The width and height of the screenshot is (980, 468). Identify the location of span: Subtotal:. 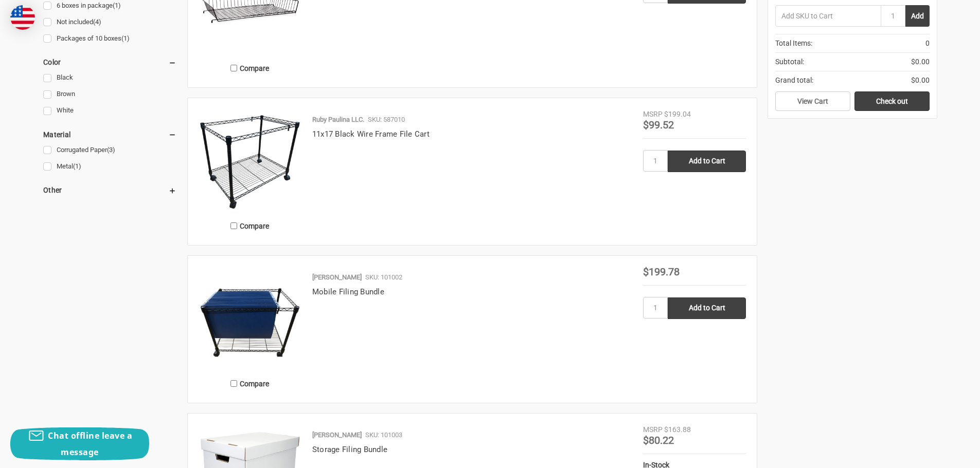
(789, 62).